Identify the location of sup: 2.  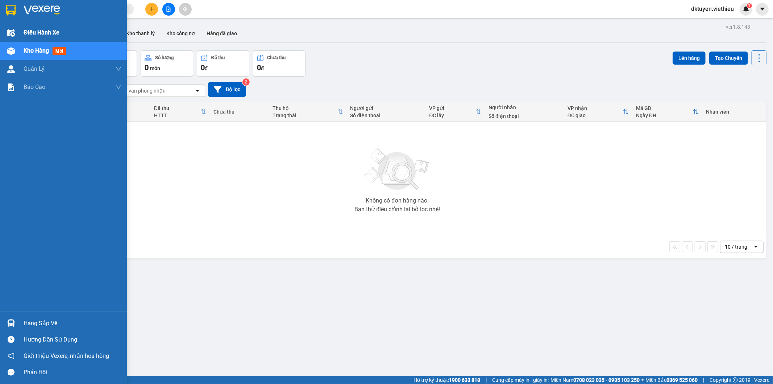
(246, 82).